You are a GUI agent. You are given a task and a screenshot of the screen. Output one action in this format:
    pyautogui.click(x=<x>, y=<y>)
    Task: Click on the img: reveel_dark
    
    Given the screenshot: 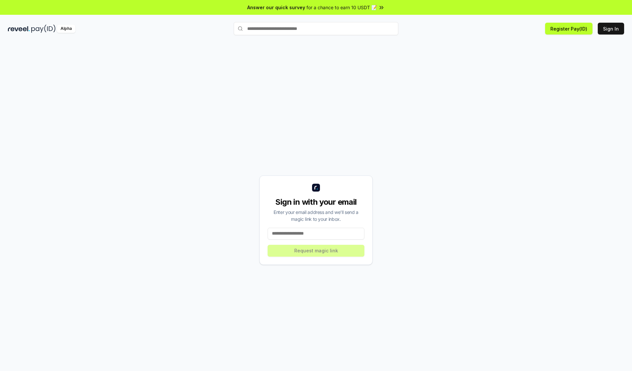 What is the action you would take?
    pyautogui.click(x=19, y=29)
    